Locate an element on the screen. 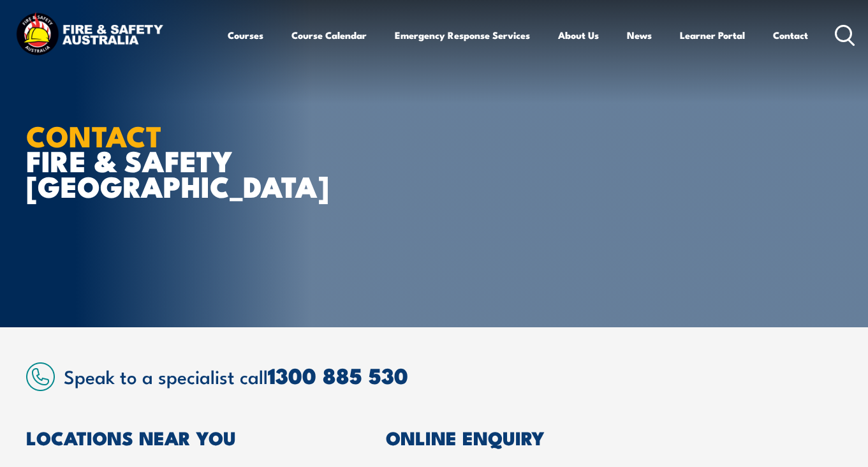 This screenshot has width=868, height=467. a: News is located at coordinates (639, 35).